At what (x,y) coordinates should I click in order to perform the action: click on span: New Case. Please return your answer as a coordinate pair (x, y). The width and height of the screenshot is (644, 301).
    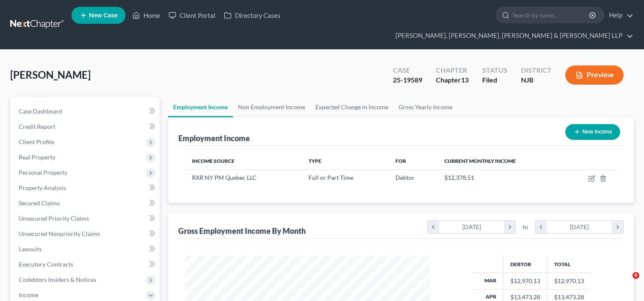
    Looking at the image, I should click on (103, 15).